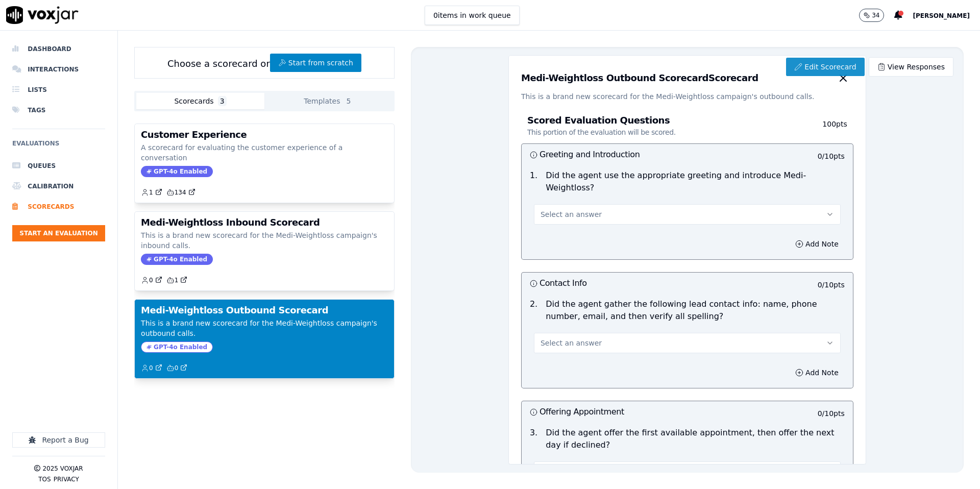  What do you see at coordinates (640, 78) in the screenshot?
I see `h3: Medi-Weightloss Outbound Scorecard Scorecard` at bounding box center [640, 78].